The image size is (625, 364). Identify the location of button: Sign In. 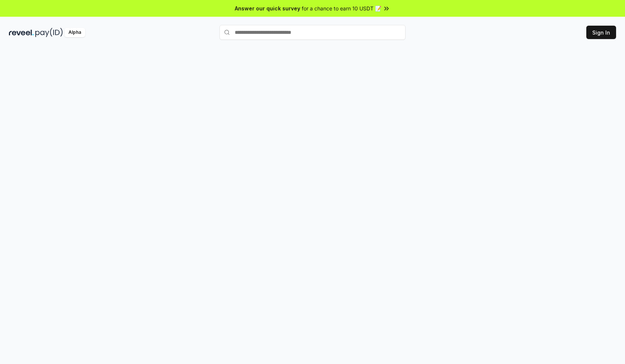
(601, 32).